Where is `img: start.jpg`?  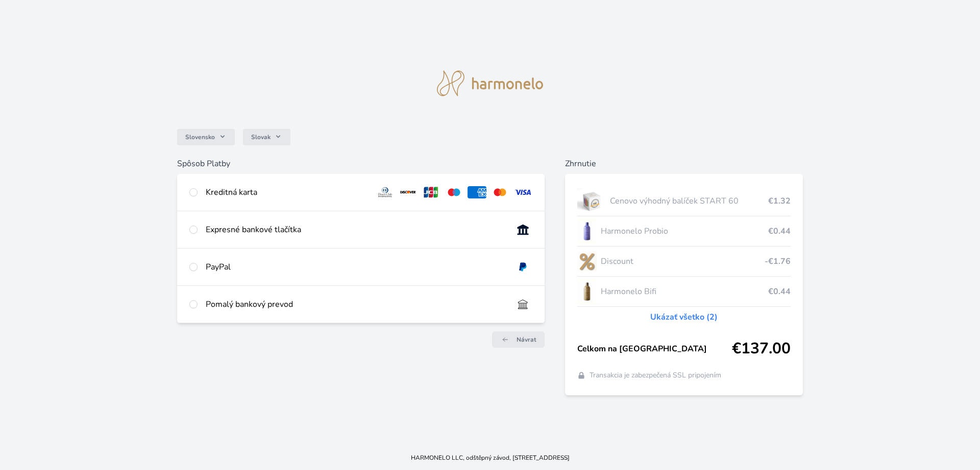
img: start.jpg is located at coordinates (592, 200).